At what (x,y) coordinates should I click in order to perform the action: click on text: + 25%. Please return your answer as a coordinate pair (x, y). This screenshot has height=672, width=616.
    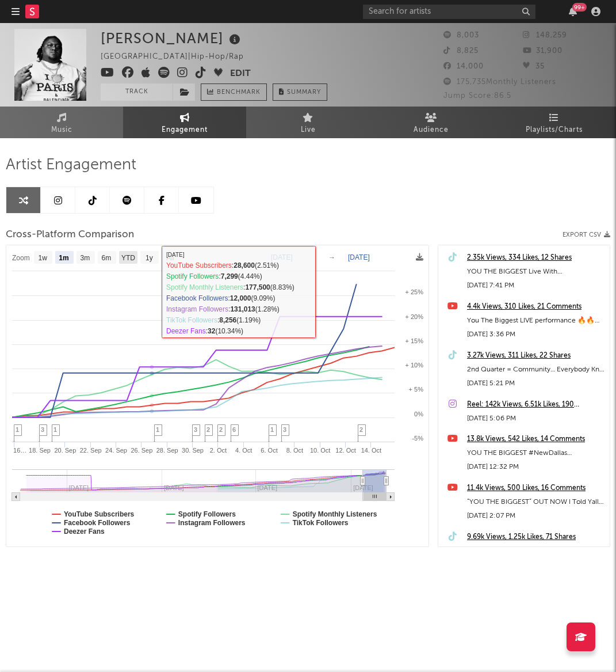
    Looking at the image, I should click on (415, 292).